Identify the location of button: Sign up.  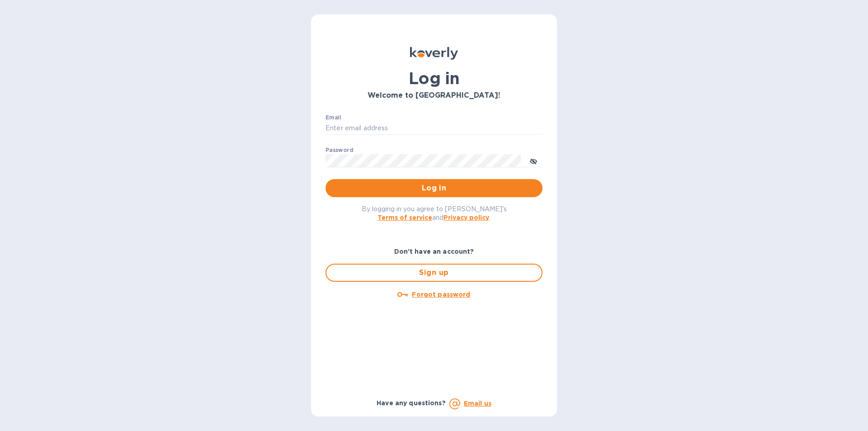
(434, 273).